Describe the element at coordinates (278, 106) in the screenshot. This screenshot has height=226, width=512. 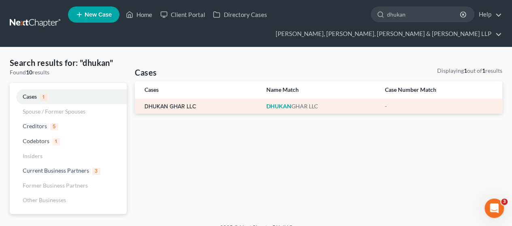
I see `em: DHUKAN` at that location.